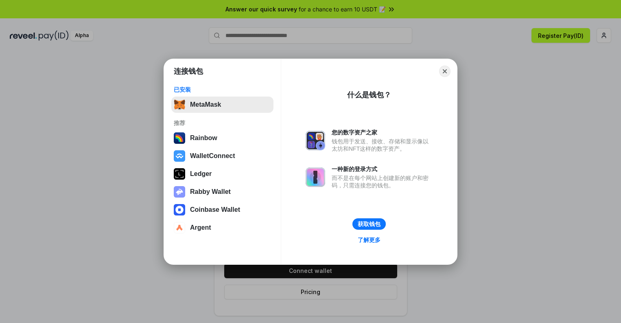  I want to click on button: Rainbow, so click(222, 138).